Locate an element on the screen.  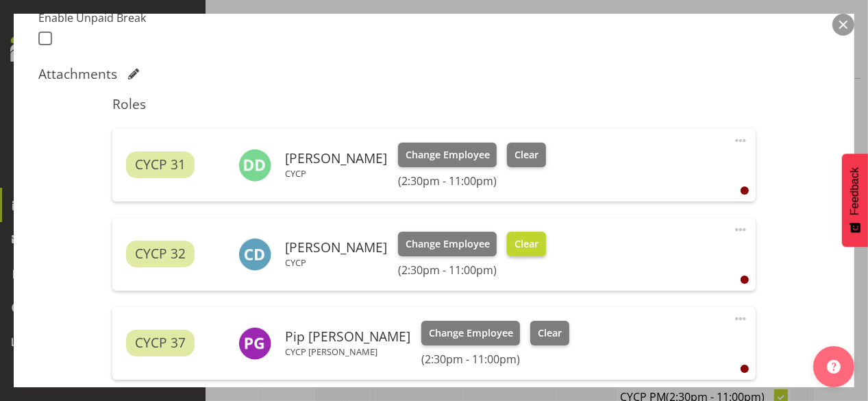
img: camille-davidson6038.jpg is located at coordinates (255, 254).